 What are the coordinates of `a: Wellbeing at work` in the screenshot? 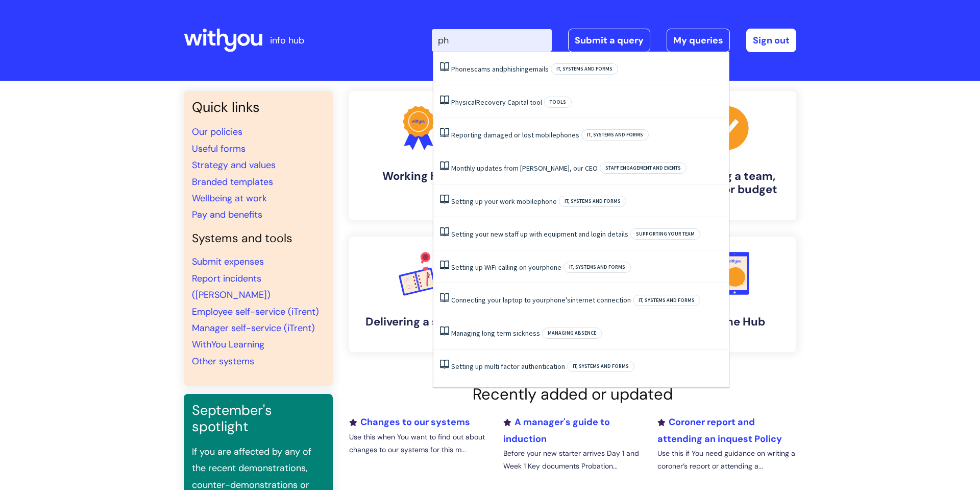 It's located at (229, 198).